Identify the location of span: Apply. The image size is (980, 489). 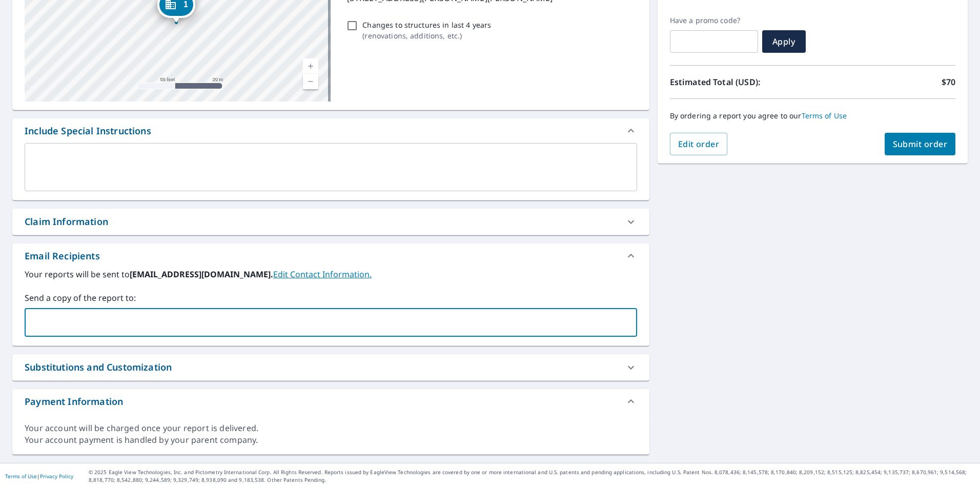
(784, 42).